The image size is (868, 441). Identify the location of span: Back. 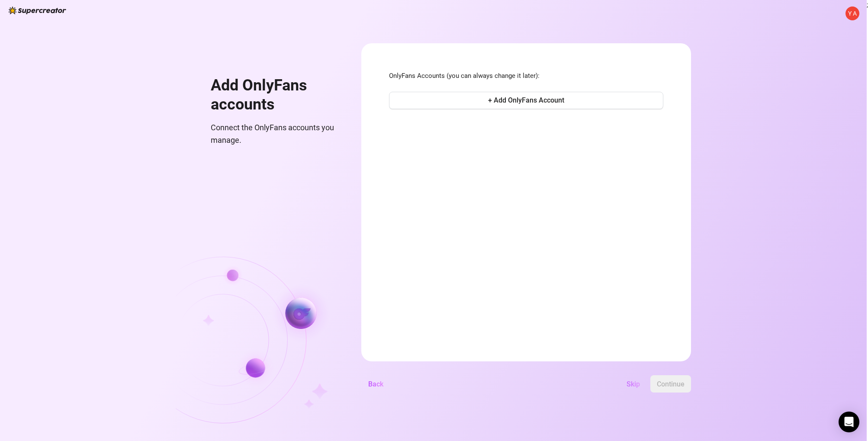
(376, 384).